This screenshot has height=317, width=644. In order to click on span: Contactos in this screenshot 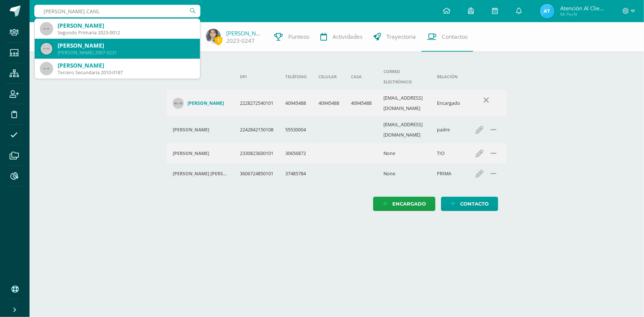, I will do `click(455, 37)`.